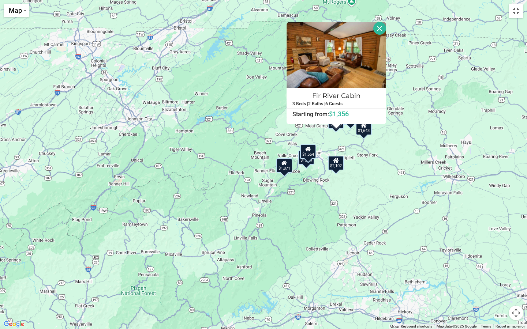 The width and height of the screenshot is (527, 329). I want to click on h5: 3 Beds |, so click(300, 104).